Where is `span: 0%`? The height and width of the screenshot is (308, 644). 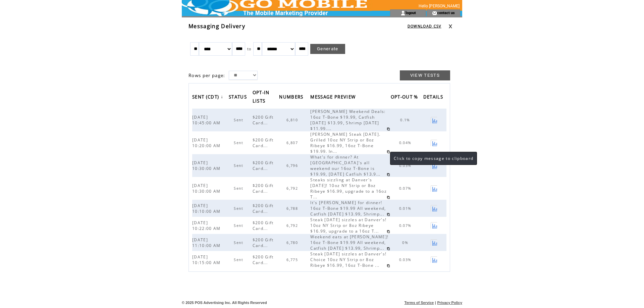 span: 0% is located at coordinates (406, 243).